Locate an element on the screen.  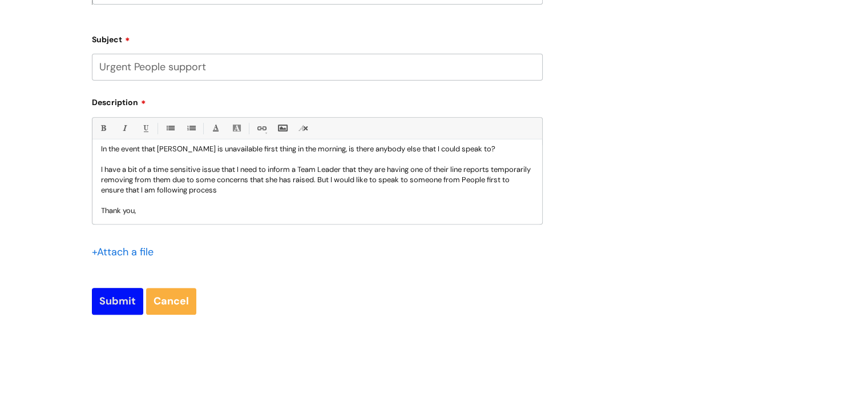
a: Italic (Ctrl-I) is located at coordinates (124, 128).